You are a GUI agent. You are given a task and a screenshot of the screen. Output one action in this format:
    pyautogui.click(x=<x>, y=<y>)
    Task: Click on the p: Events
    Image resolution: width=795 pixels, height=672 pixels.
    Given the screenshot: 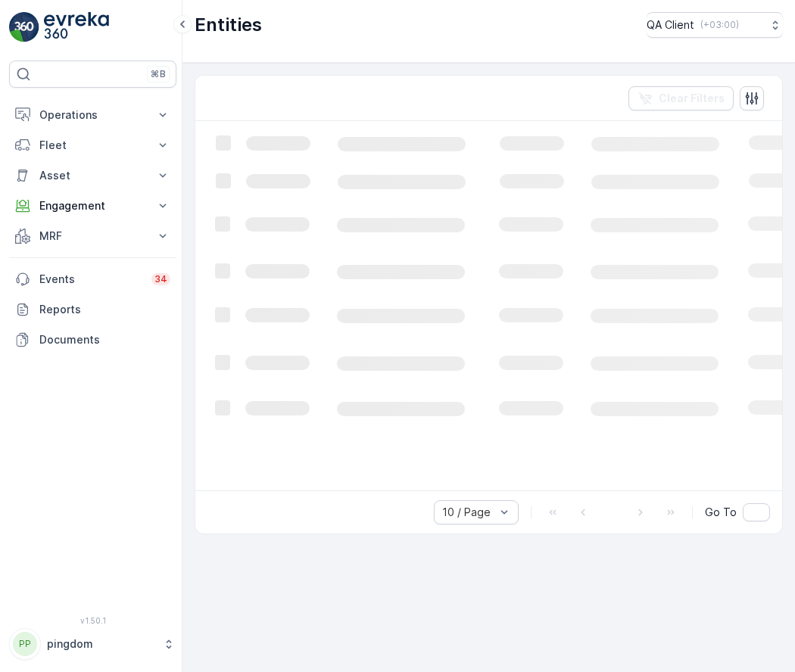 What is the action you would take?
    pyautogui.click(x=91, y=279)
    